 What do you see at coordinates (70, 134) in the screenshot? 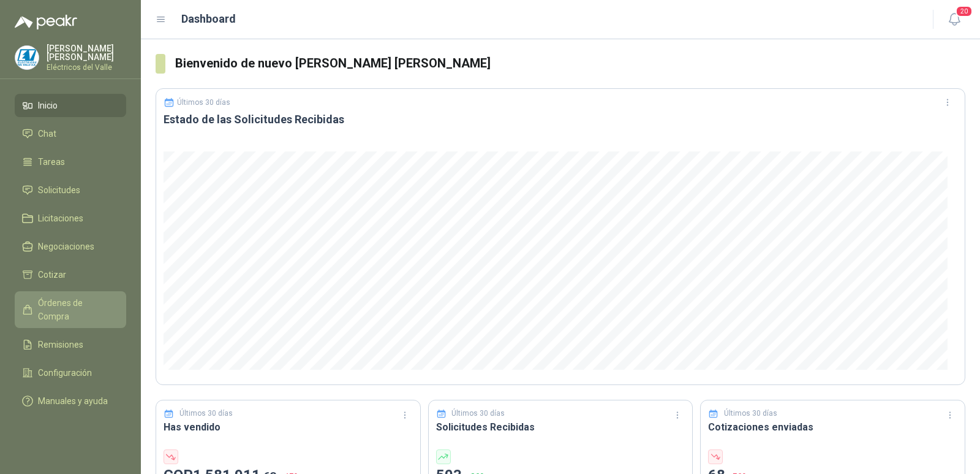
I see `a: Chat` at bounding box center [70, 134].